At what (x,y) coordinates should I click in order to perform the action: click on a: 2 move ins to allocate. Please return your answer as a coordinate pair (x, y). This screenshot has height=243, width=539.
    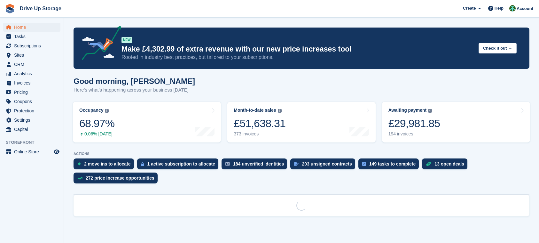
    Looking at the image, I should click on (105, 165).